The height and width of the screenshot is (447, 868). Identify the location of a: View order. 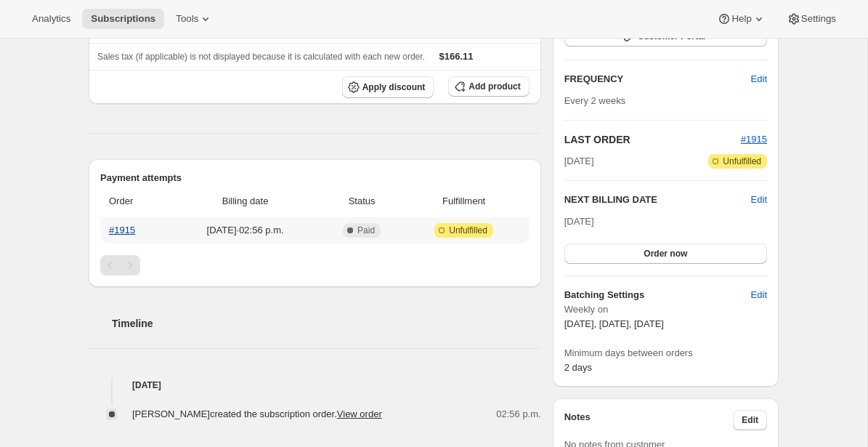
(359, 413).